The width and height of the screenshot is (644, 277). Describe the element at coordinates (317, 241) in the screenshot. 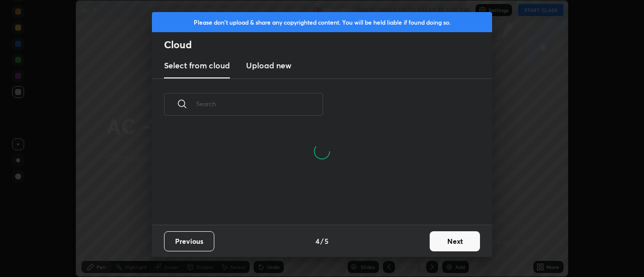

I see `h4: 4` at that location.